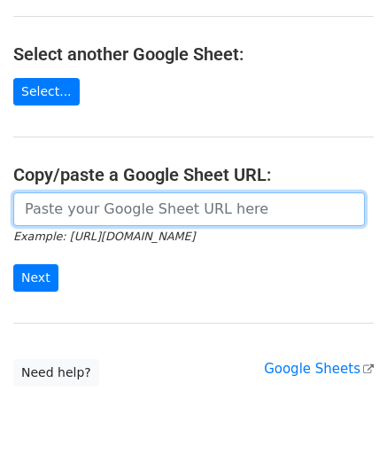  What do you see at coordinates (56, 372) in the screenshot?
I see `a: Need help?` at bounding box center [56, 372].